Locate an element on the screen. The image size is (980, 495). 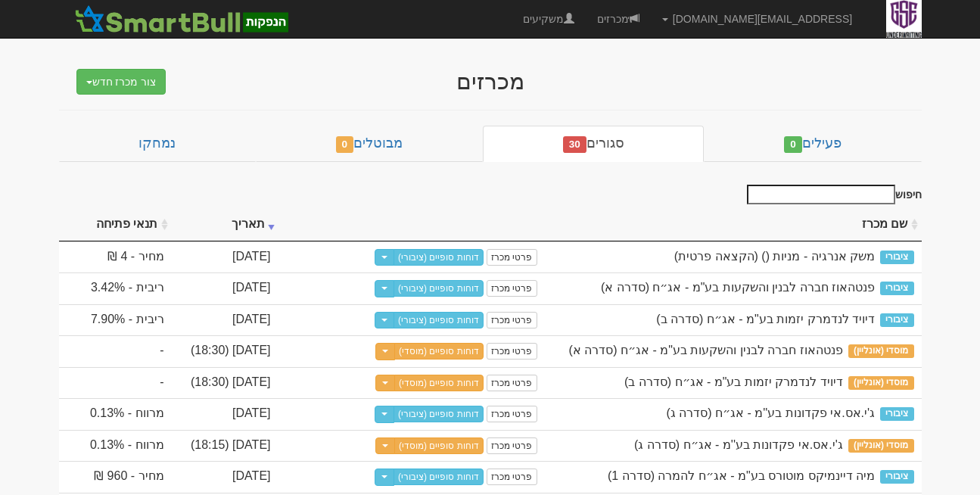
span: מיה דיינמיקס מוטורס בע"מ - אג״ח להמרה (סדרה 1) is located at coordinates (741, 475).